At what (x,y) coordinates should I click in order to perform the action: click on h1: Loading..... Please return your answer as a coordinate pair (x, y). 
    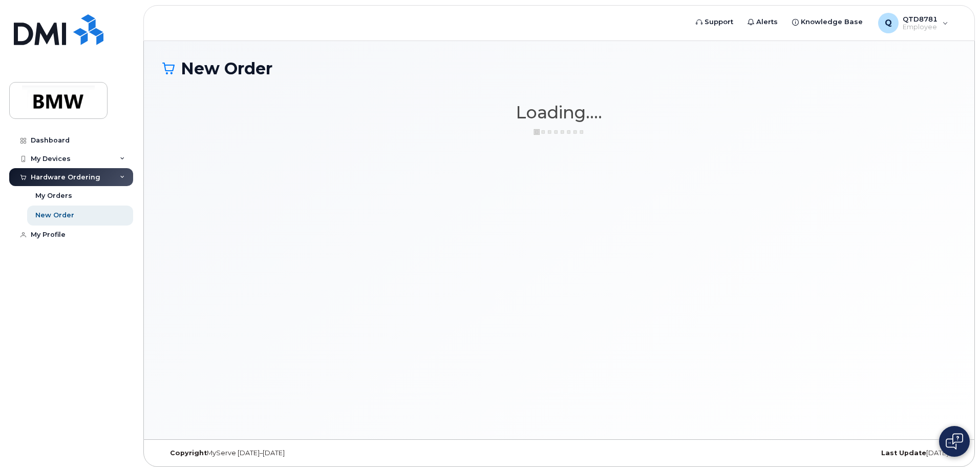
    Looking at the image, I should click on (559, 112).